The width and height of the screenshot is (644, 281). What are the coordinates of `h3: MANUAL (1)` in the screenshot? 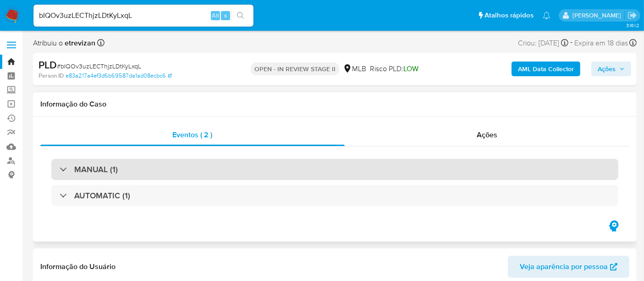 It's located at (96, 169).